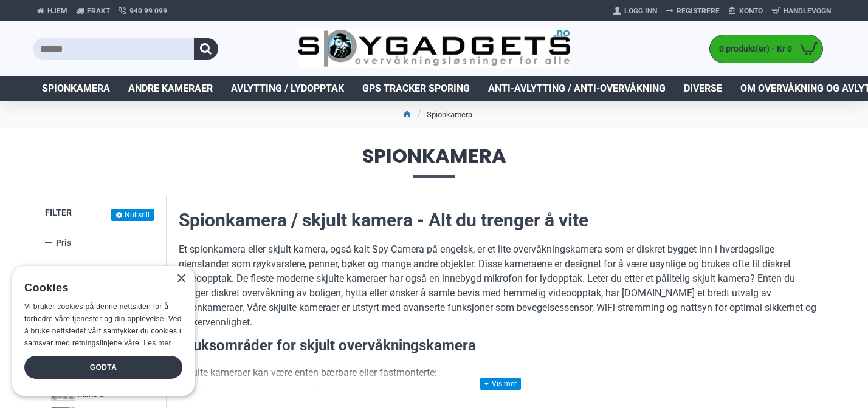 The image size is (868, 408). What do you see at coordinates (801, 11) in the screenshot?
I see `a: Handlevogn` at bounding box center [801, 11].